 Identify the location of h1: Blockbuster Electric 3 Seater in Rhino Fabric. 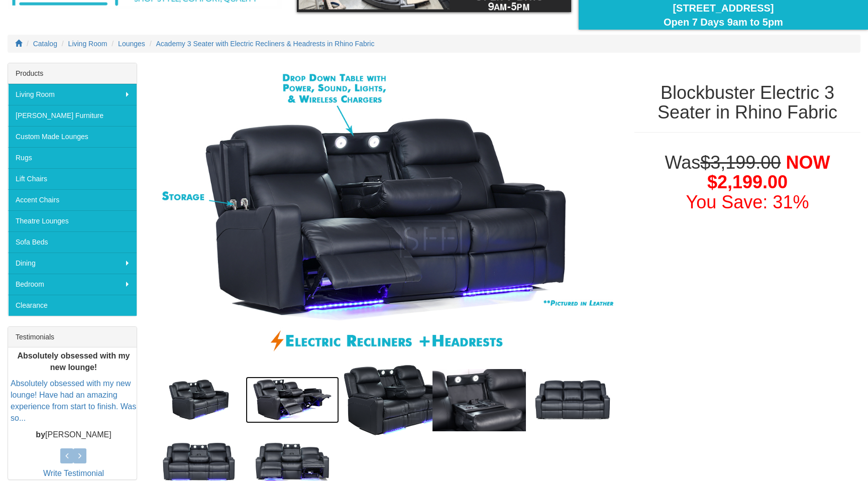
(747, 102).